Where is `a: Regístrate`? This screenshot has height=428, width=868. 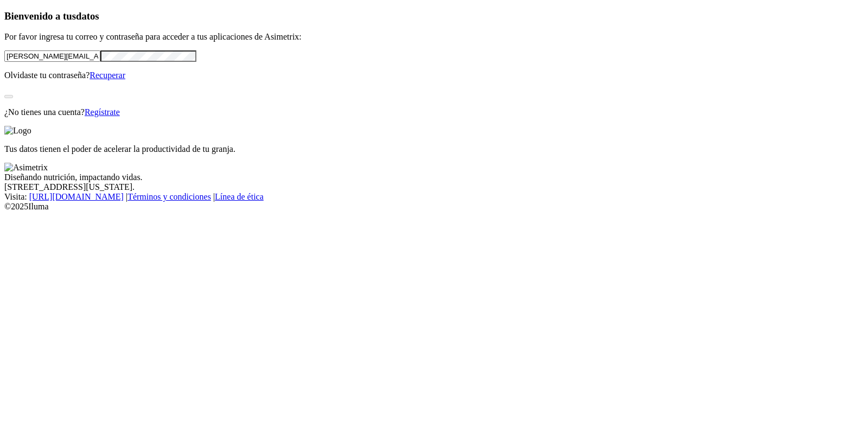 a: Regístrate is located at coordinates (102, 112).